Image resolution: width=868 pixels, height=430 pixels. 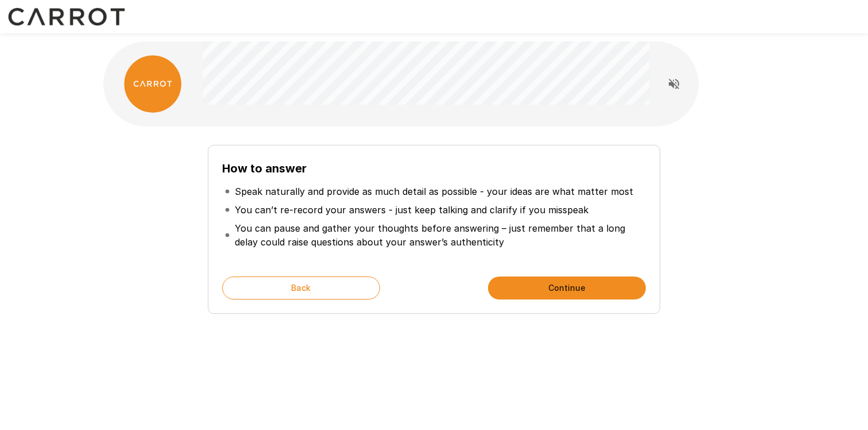 What do you see at coordinates (411, 209) in the screenshot?
I see `p: You can’t re-record your answers - just keep talking and clarify if you misspeak` at bounding box center [411, 209].